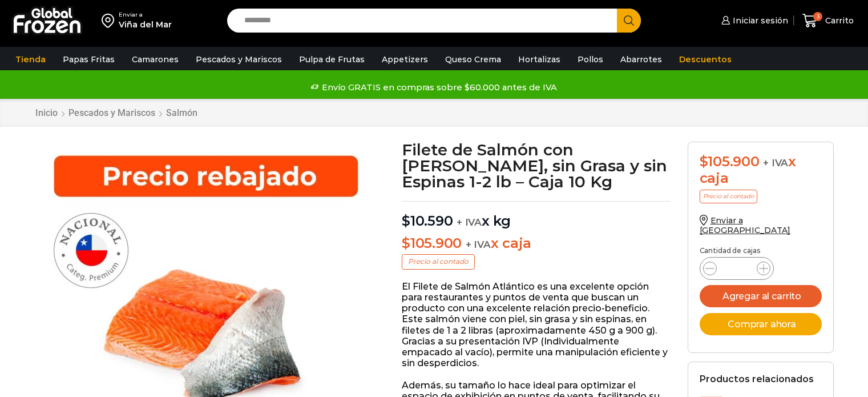 This screenshot has height=397, width=868. Describe the element at coordinates (761, 170) in the screenshot. I see `div: x caja` at that location.